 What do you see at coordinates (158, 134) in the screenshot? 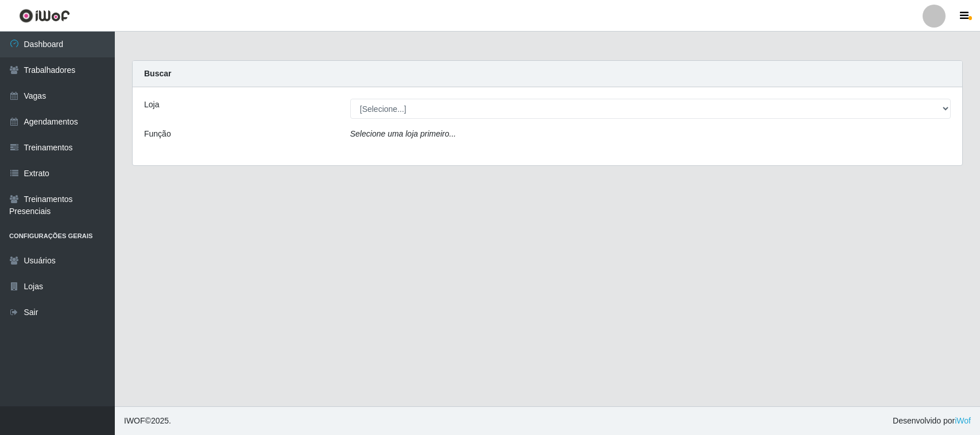
I see `label: Função` at bounding box center [158, 134].